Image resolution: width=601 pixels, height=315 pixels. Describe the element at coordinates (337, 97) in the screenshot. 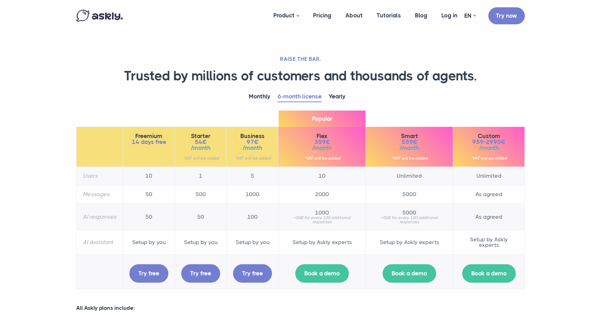

I see `a: Yearly` at that location.